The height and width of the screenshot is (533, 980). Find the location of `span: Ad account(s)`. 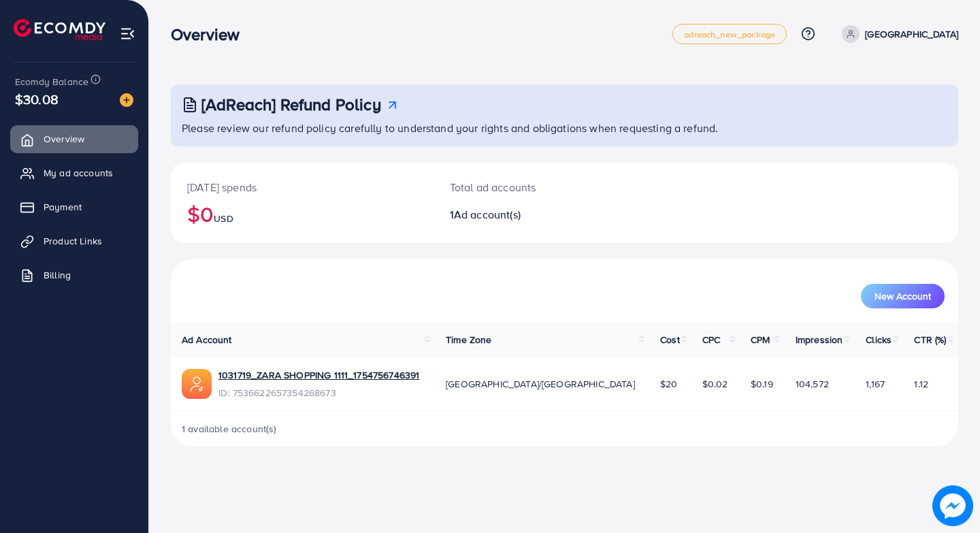

span: Ad account(s) is located at coordinates (487, 214).